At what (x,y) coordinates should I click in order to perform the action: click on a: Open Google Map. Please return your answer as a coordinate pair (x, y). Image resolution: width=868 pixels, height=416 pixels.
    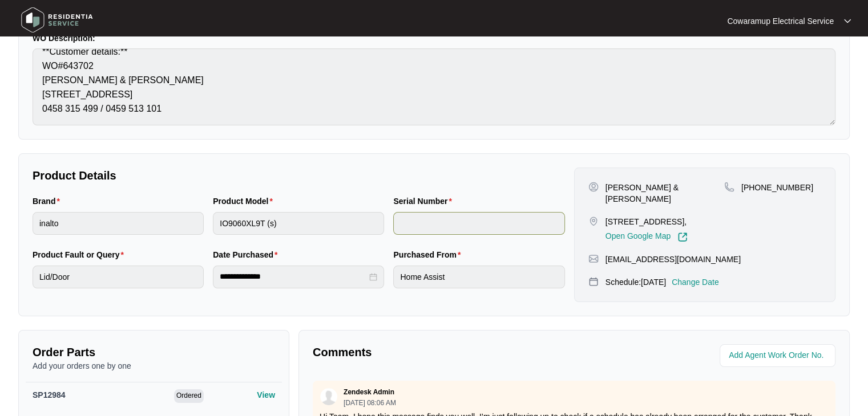
    Looking at the image, I should click on (646, 237).